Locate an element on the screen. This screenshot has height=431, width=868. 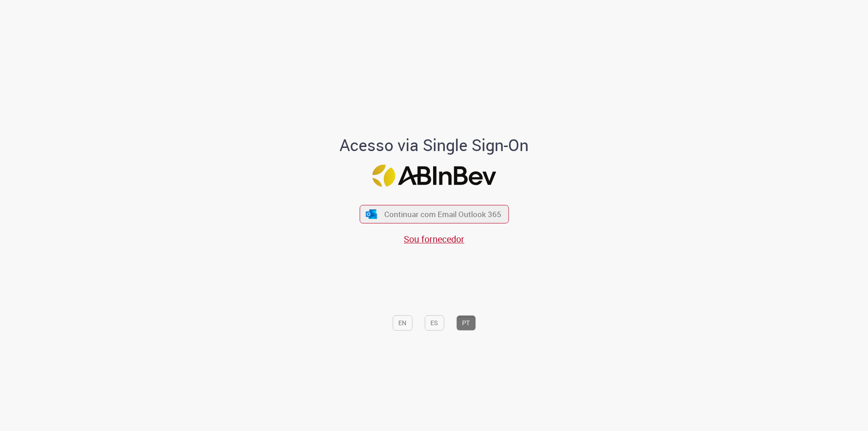
button: EN is located at coordinates (403, 323).